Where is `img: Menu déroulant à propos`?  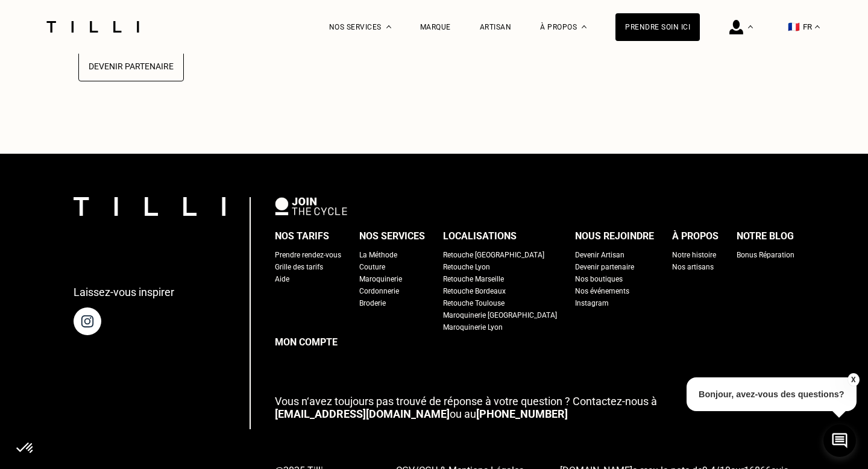 img: Menu déroulant à propos is located at coordinates (584, 27).